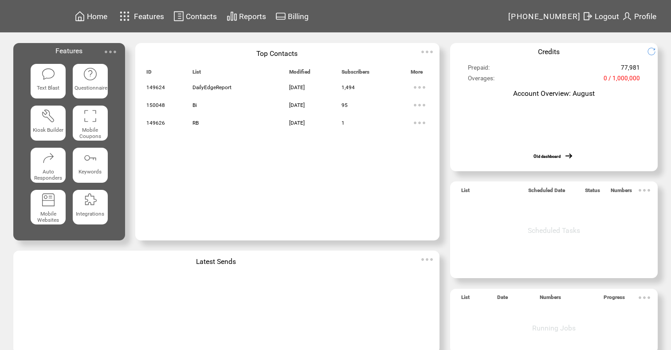  I want to click on span: Questionnaire, so click(91, 88).